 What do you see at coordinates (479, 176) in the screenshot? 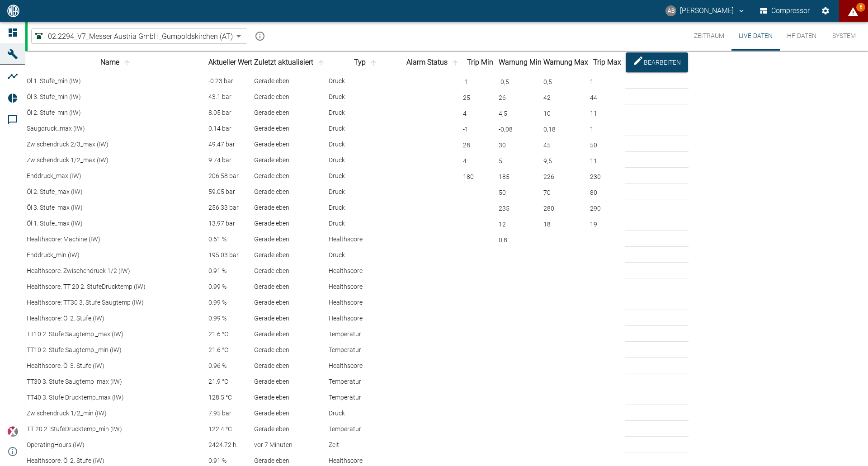
I see `div: 180` at bounding box center [479, 176].